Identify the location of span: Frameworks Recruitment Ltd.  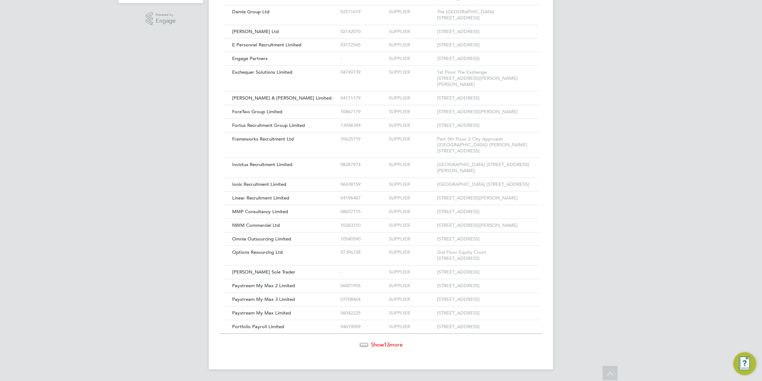
(263, 139).